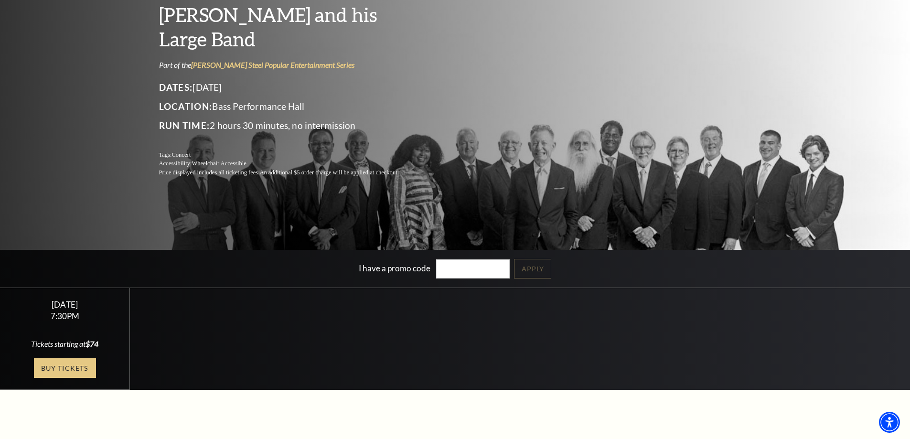  I want to click on p: 2 hours 30 minutes, no intermission, so click(290, 126).